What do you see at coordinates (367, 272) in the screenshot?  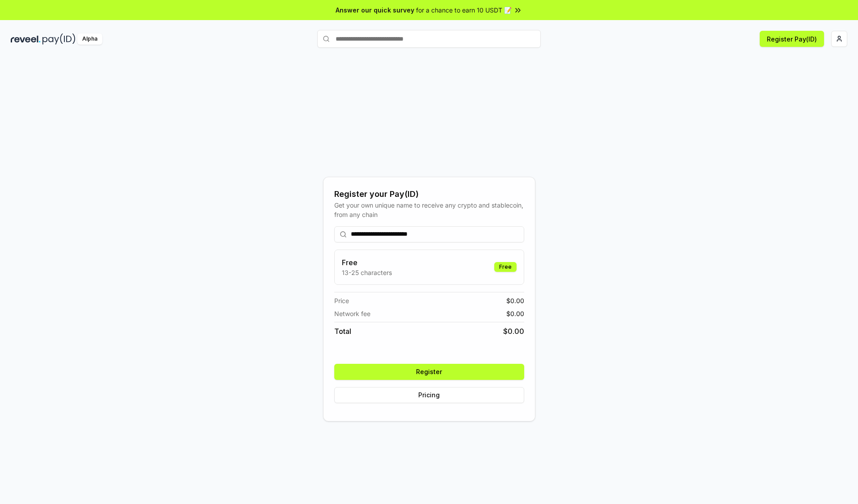 I see `p: 13-25 characters` at bounding box center [367, 272].